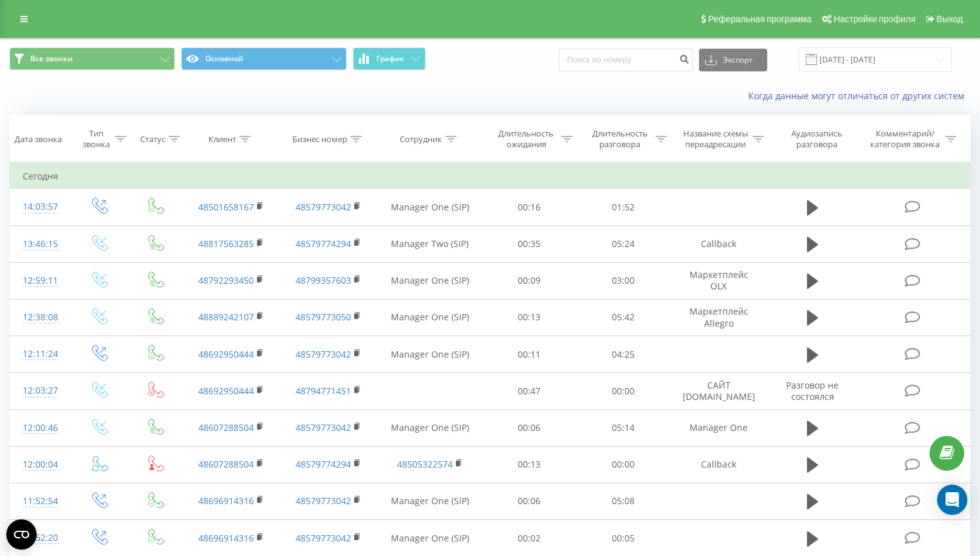  Describe the element at coordinates (529, 280) in the screenshot. I see `td: 00:09` at that location.